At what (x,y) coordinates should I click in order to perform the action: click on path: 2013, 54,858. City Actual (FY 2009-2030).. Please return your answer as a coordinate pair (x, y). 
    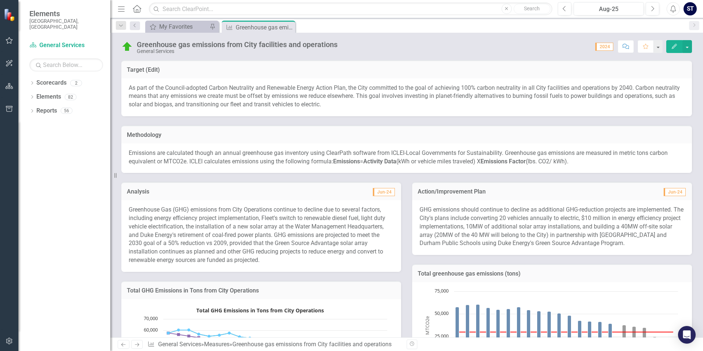
    Looking at the image, I should click on (209, 336).